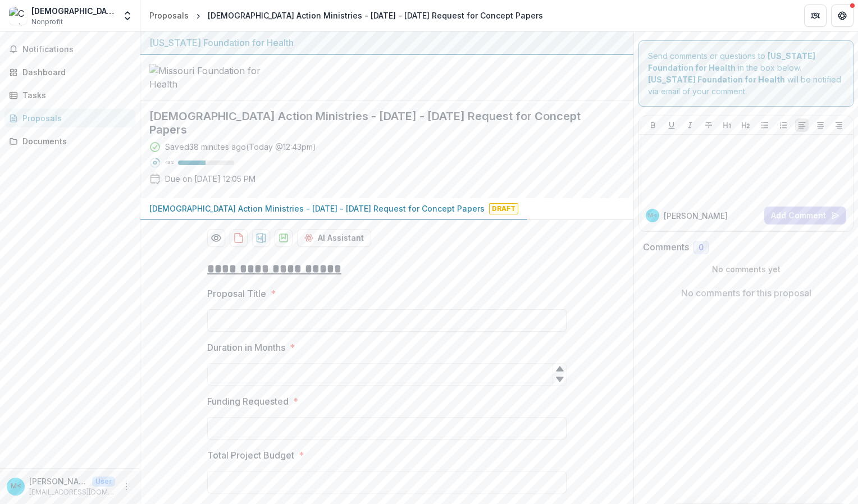  What do you see at coordinates (746, 74) in the screenshot?
I see `div: Send comments or questions to in the box below. will be notified via email of your comment.` at bounding box center [746, 74].